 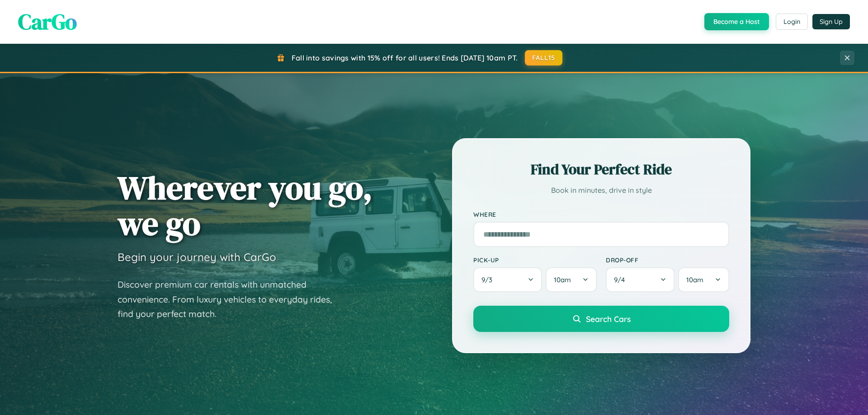 I want to click on span: 9 / 3, so click(x=489, y=279).